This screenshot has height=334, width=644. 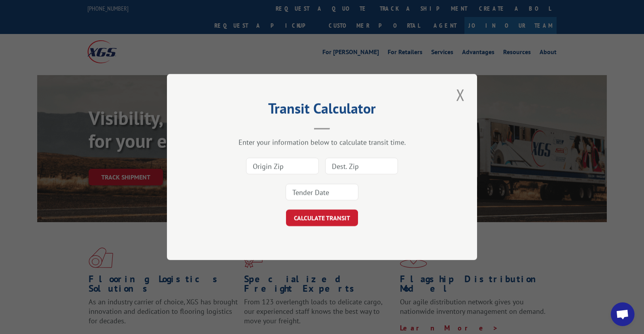 I want to click on a: Open chat, so click(x=623, y=314).